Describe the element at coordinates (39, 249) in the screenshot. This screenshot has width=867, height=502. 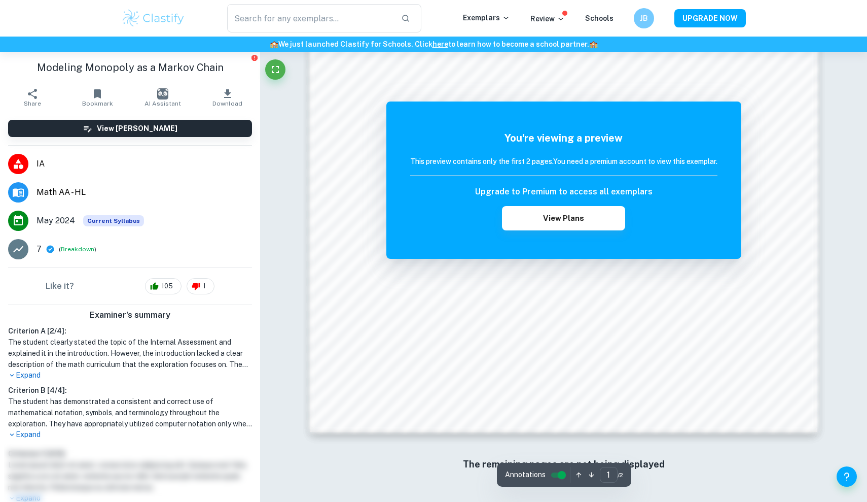
I see `p: 7` at that location.